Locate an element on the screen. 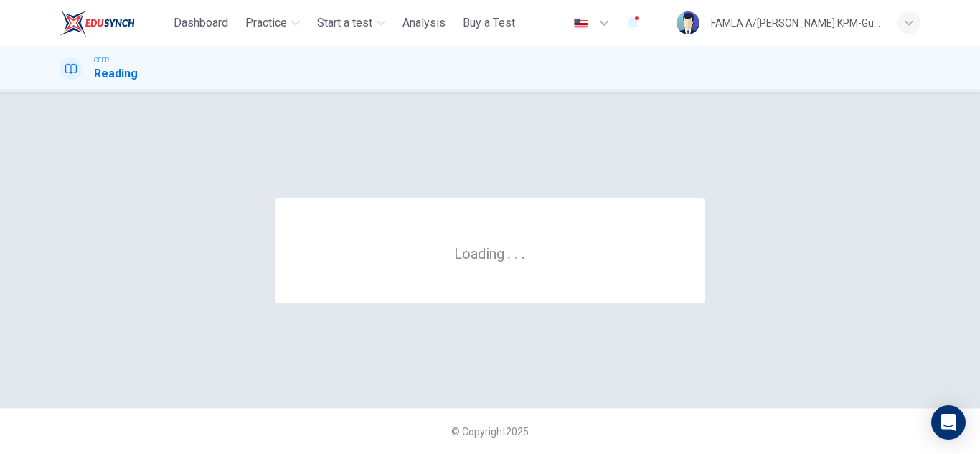 The image size is (980, 454). button: Buy a Test is located at coordinates (489, 23).